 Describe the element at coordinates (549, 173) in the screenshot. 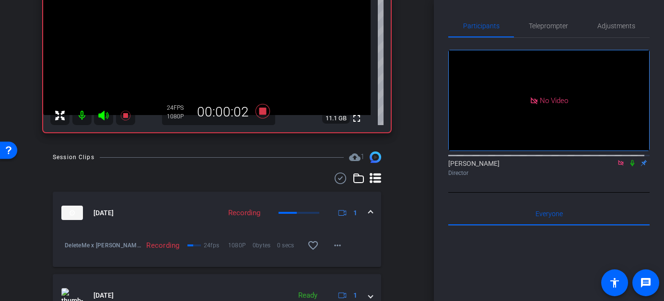

I see `div: Director` at that location.